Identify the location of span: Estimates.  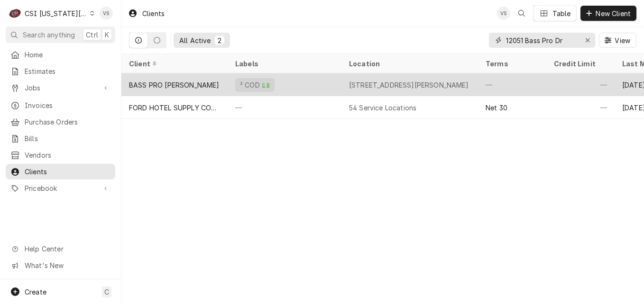
(67, 71).